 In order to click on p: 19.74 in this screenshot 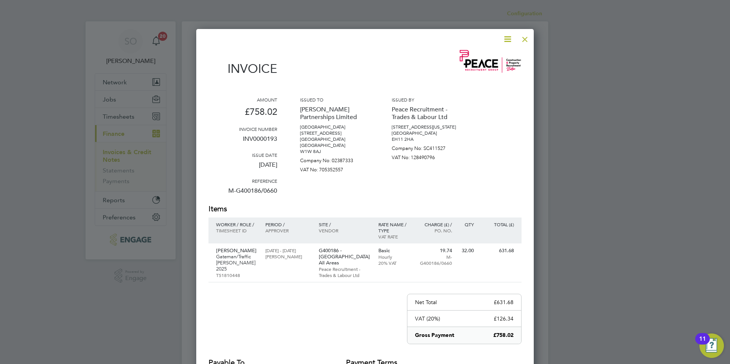, I will do `click(435, 251)`.